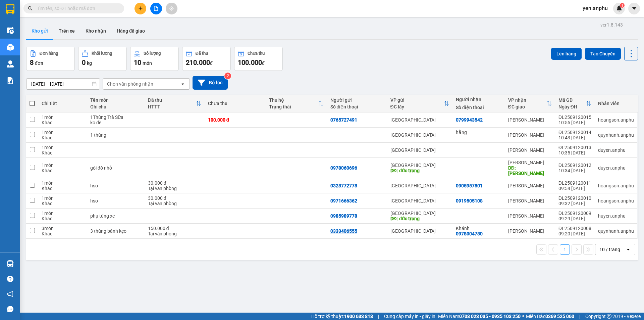 The height and width of the screenshot is (320, 644). What do you see at coordinates (39, 31) in the screenshot?
I see `button: Kho gửi` at bounding box center [39, 31].